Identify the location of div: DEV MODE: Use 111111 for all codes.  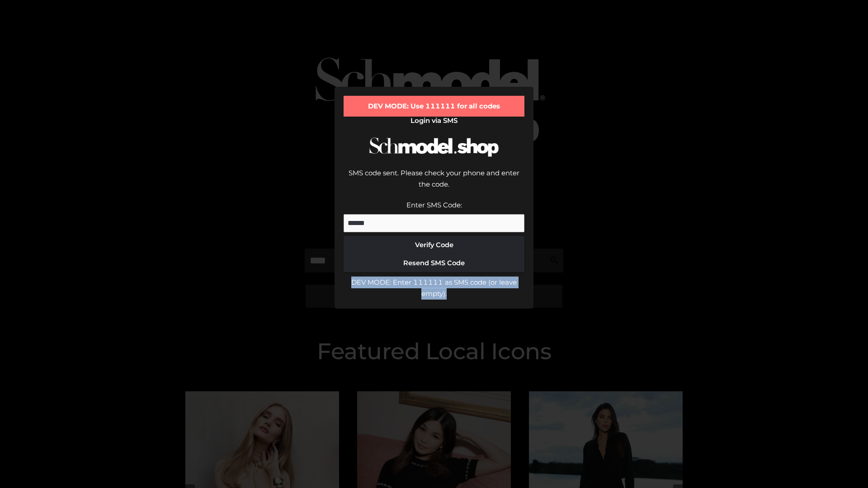
(434, 106).